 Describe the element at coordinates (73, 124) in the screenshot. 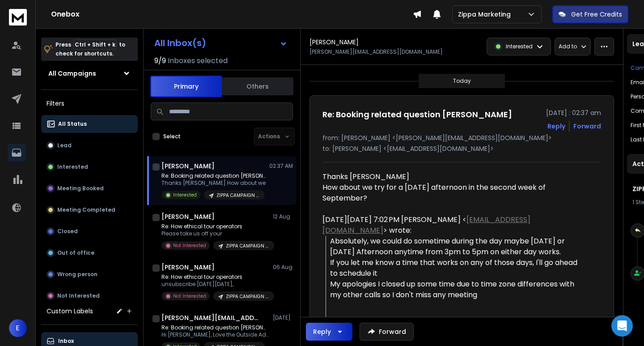

I see `p: All Status` at that location.